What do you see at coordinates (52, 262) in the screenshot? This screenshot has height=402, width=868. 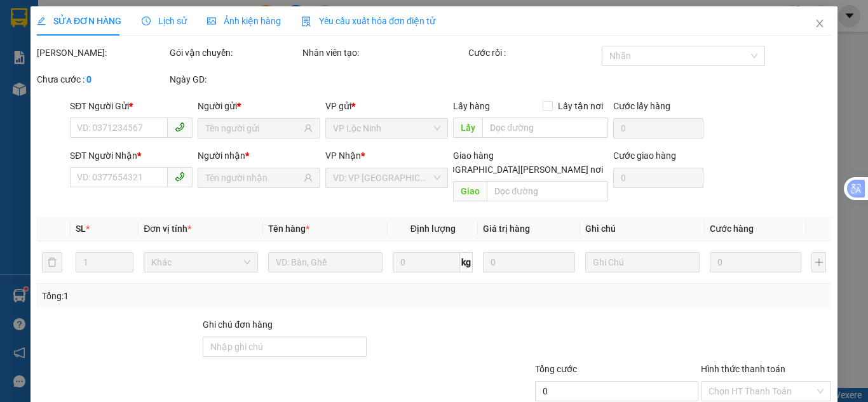 I see `button: delete` at bounding box center [52, 262].